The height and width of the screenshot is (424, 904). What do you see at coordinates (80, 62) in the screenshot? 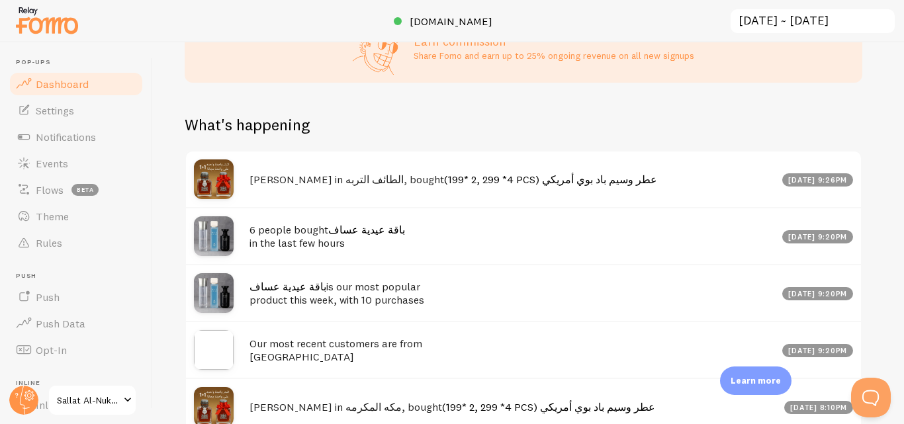
I see `span: Pop-ups` at bounding box center [80, 62].